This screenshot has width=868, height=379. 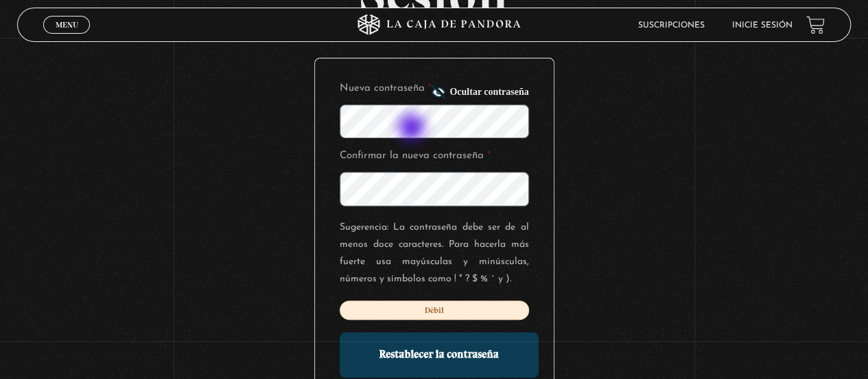 What do you see at coordinates (439, 354) in the screenshot?
I see `input: Restablecer la contraseña` at bounding box center [439, 354].